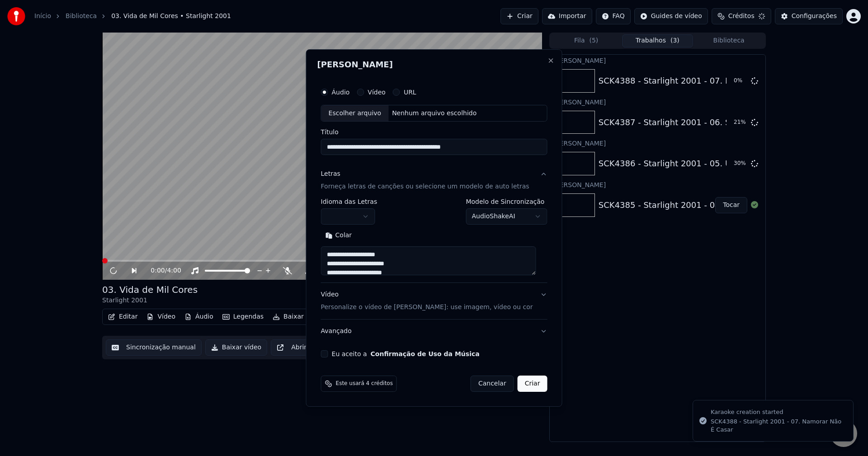  Describe the element at coordinates (331, 174) in the screenshot. I see `div: Letras` at that location.